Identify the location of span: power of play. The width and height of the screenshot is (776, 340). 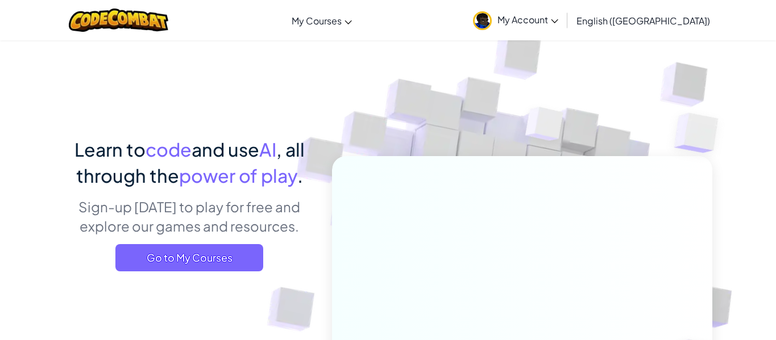
(238, 176).